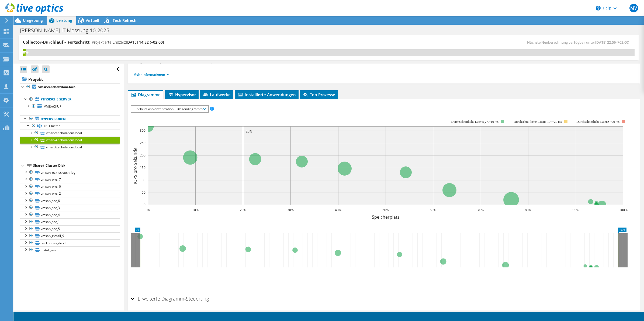 The image size is (644, 321). What do you see at coordinates (538, 122) in the screenshot?
I see `tspan: Durchschnittliche Latenz 10<=20 ms` at bounding box center [538, 122].